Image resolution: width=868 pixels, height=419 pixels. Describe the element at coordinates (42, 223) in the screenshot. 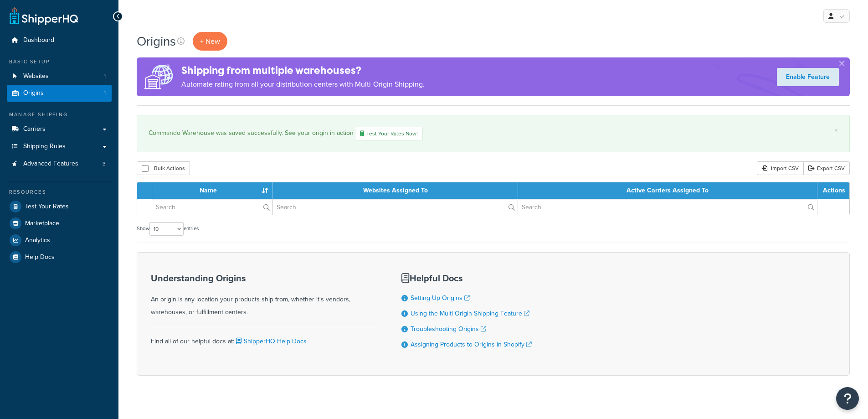

I see `span: Marketplace` at that location.